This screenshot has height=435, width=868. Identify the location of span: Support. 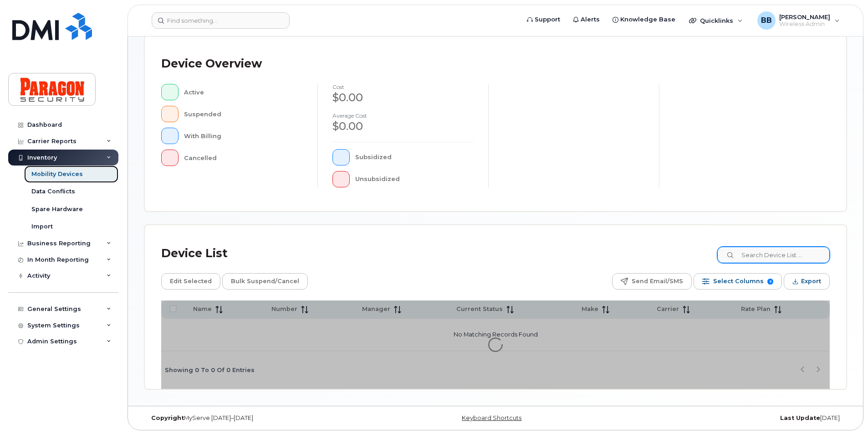
(548, 20).